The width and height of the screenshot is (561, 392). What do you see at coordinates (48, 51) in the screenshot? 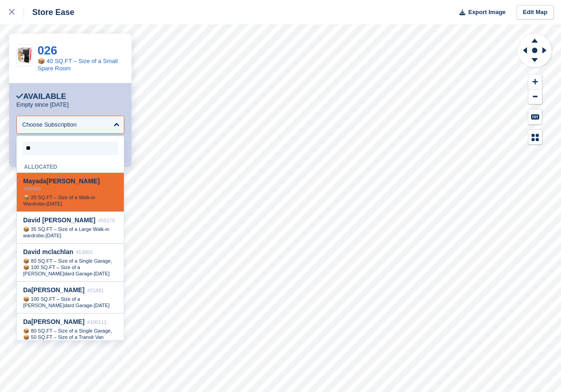
I see `a: 026` at bounding box center [48, 51].